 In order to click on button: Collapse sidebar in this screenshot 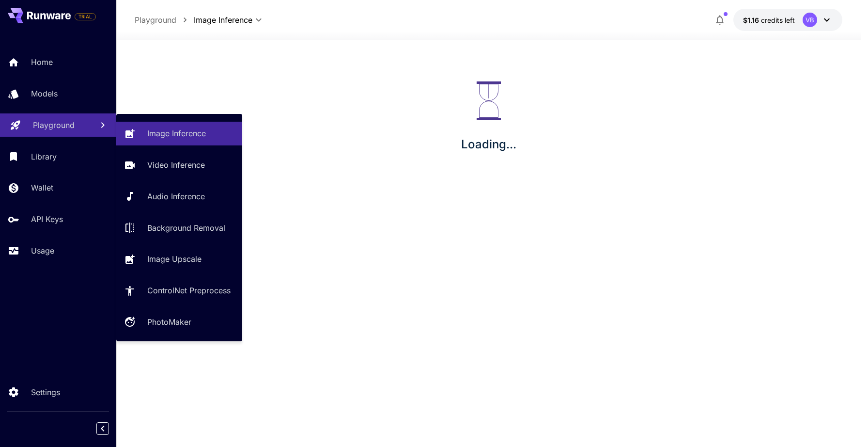, I will do `click(103, 429)`.